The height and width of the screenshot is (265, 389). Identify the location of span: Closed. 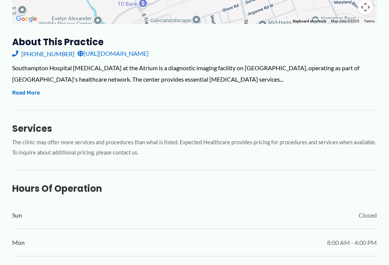
(368, 216).